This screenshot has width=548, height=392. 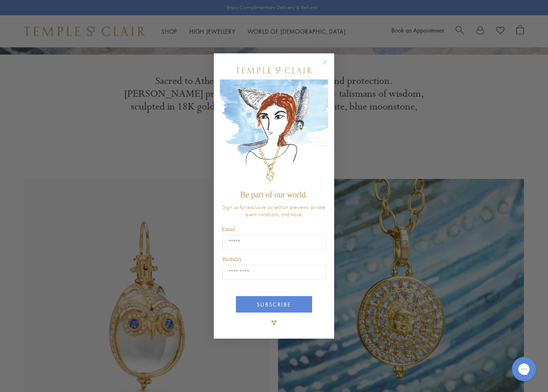 I want to click on span: Birthday, so click(x=232, y=259).